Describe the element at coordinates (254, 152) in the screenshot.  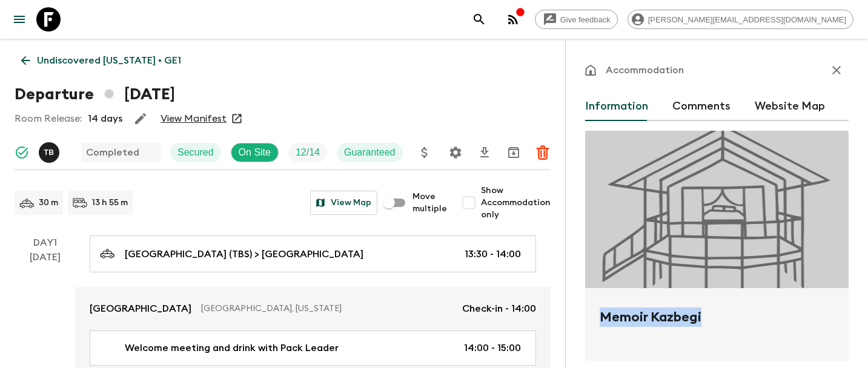
I see `p: On Site` at that location.